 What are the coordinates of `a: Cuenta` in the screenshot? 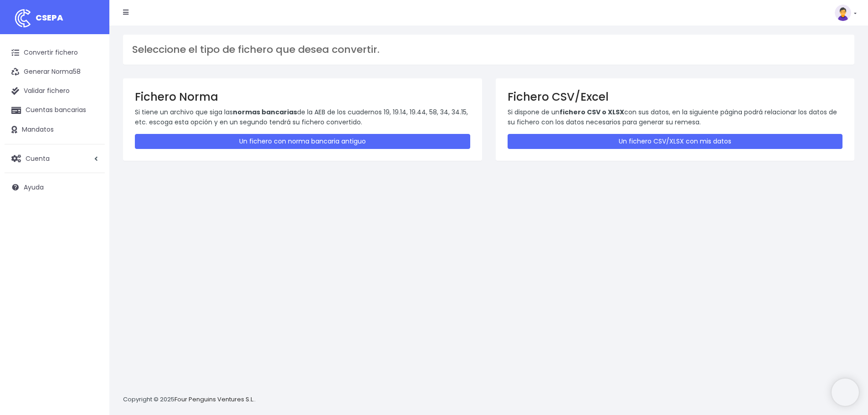 It's located at (55, 158).